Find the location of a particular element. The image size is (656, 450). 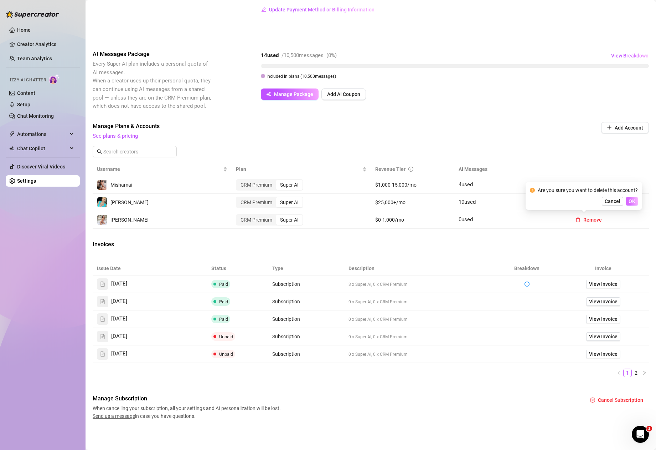

a: Settings is located at coordinates (26, 181).